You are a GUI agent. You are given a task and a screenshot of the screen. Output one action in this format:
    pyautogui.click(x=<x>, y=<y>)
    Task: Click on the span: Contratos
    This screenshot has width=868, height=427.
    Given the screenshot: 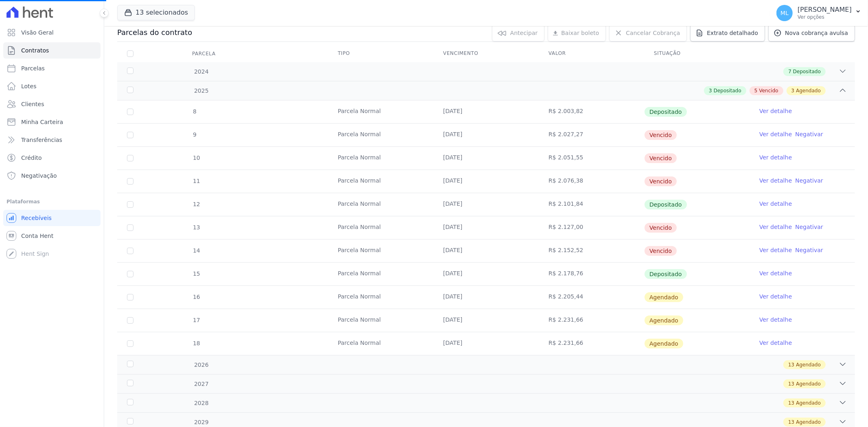 What is the action you would take?
    pyautogui.click(x=35, y=50)
    